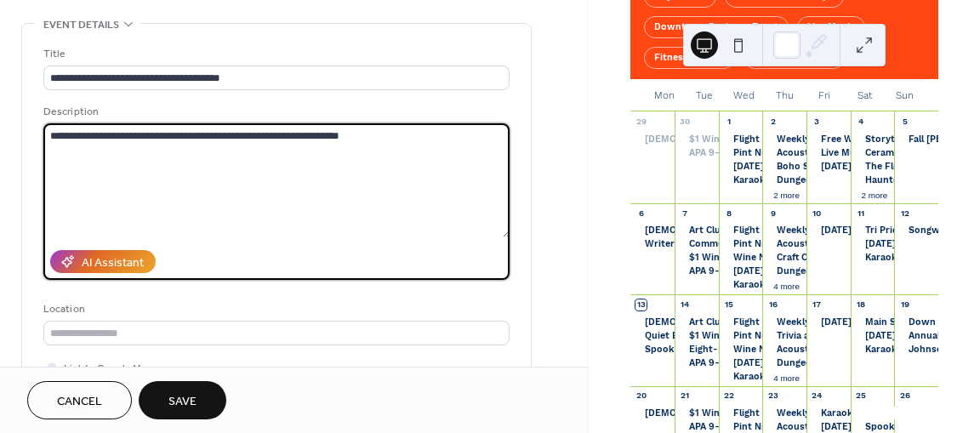 This screenshot has width=980, height=433. Describe the element at coordinates (817, 214) in the screenshot. I see `div: 10` at that location.